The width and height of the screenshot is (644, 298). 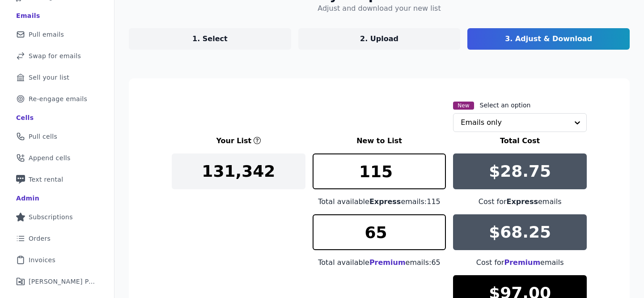 What do you see at coordinates (464, 105) in the screenshot?
I see `span: New` at bounding box center [464, 105].